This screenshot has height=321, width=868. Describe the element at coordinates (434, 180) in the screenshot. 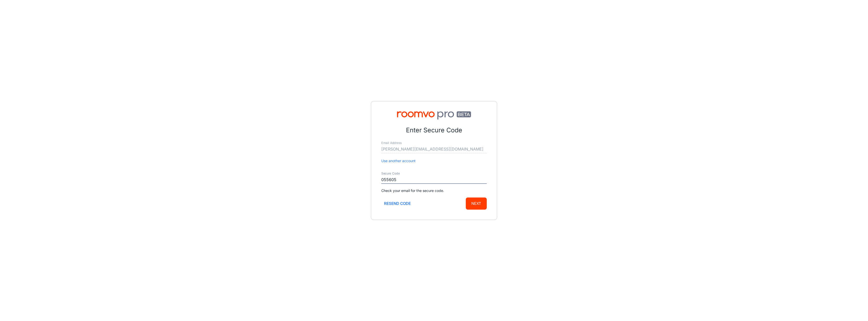

I see `input: Enter secure code` at that location.